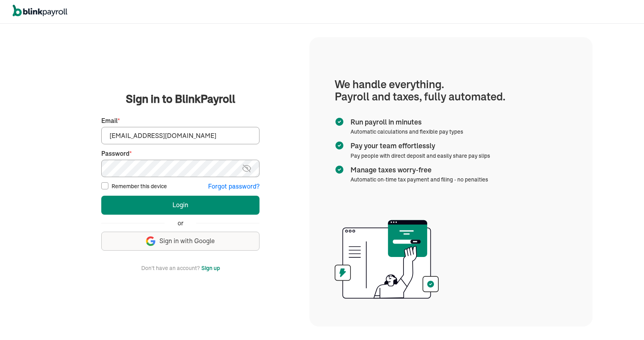 This screenshot has height=340, width=644. What do you see at coordinates (420, 179) in the screenshot?
I see `span: Automatic on-time tax payment and filing - no penalties` at bounding box center [420, 179].